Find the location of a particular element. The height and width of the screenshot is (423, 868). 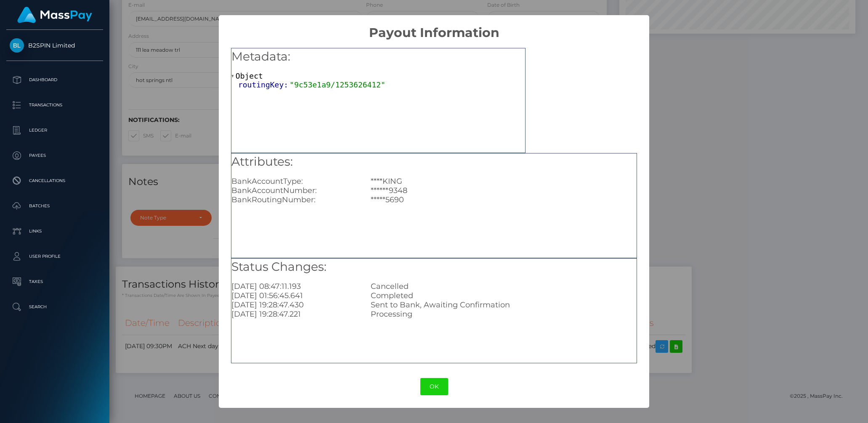

span: "9c53e1a9/1253626412" is located at coordinates (337, 85).